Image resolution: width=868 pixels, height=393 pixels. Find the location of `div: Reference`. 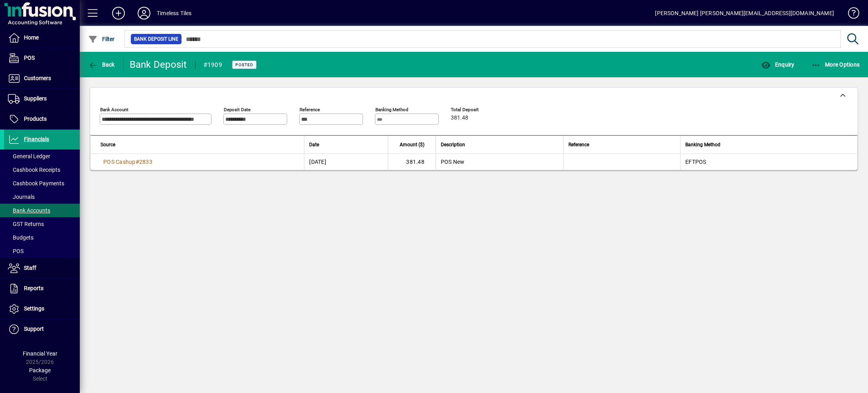

div: Reference is located at coordinates (622, 145).